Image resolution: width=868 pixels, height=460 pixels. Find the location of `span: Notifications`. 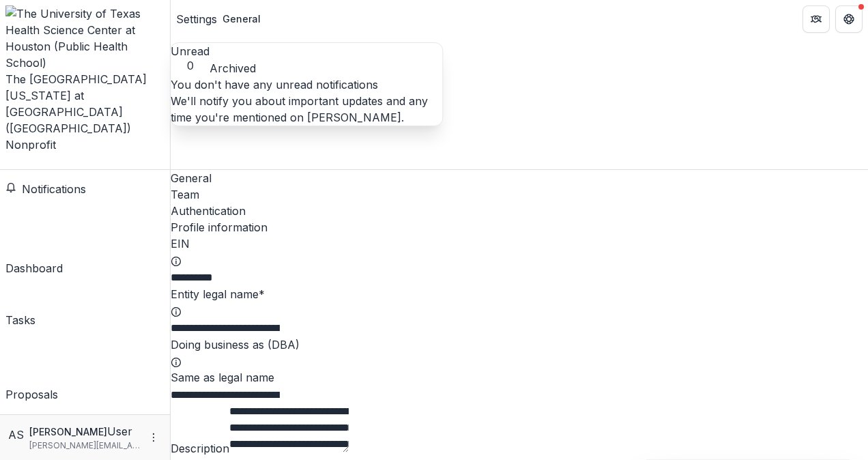

span: Notifications is located at coordinates (54, 189).